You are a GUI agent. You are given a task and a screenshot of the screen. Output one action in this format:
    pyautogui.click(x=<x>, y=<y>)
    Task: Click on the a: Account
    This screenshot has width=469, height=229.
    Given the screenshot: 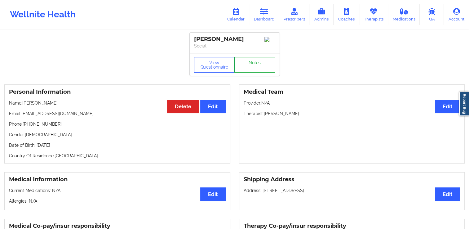 What is the action you would take?
    pyautogui.click(x=456, y=15)
    